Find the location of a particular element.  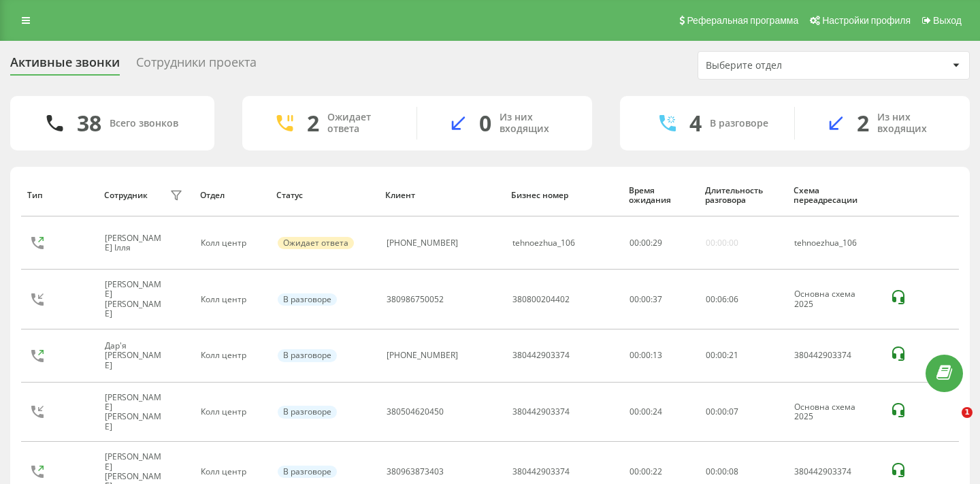

span: Настройки профиля is located at coordinates (867, 20).